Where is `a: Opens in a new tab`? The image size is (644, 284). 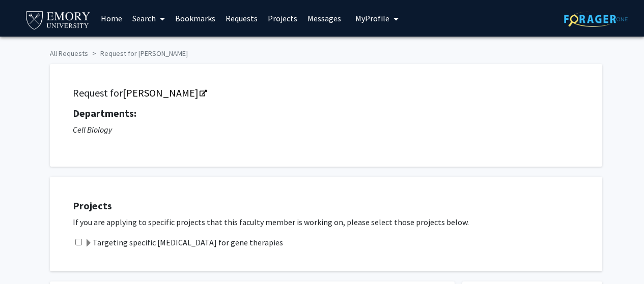
a: Opens in a new tab is located at coordinates (164, 93).